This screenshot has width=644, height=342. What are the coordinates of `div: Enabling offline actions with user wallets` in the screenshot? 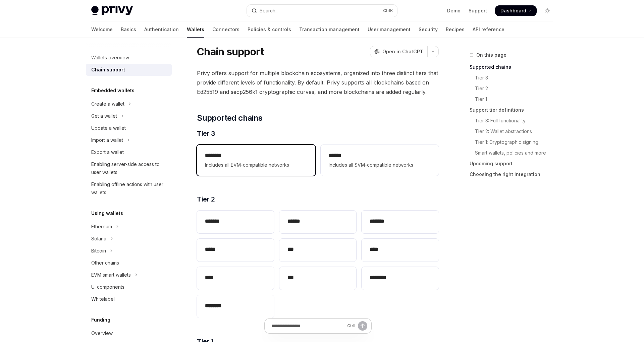 It's located at (129, 188).